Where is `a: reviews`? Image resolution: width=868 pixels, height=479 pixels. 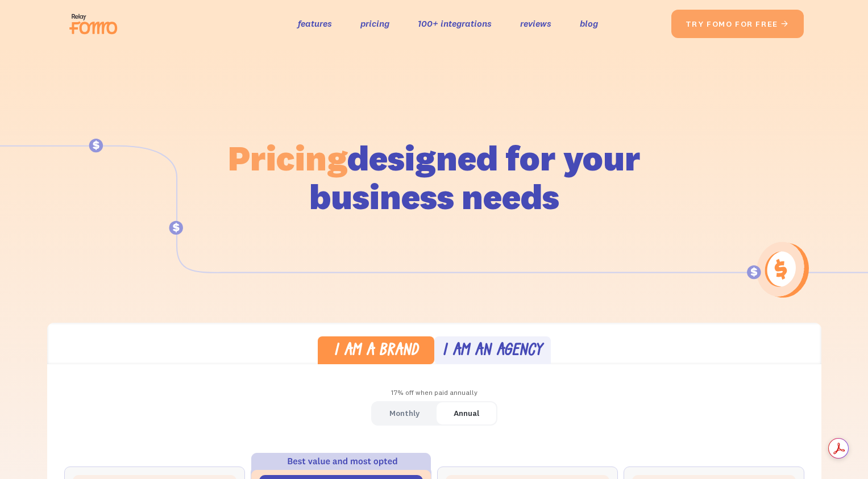
a: reviews is located at coordinates (536, 23).